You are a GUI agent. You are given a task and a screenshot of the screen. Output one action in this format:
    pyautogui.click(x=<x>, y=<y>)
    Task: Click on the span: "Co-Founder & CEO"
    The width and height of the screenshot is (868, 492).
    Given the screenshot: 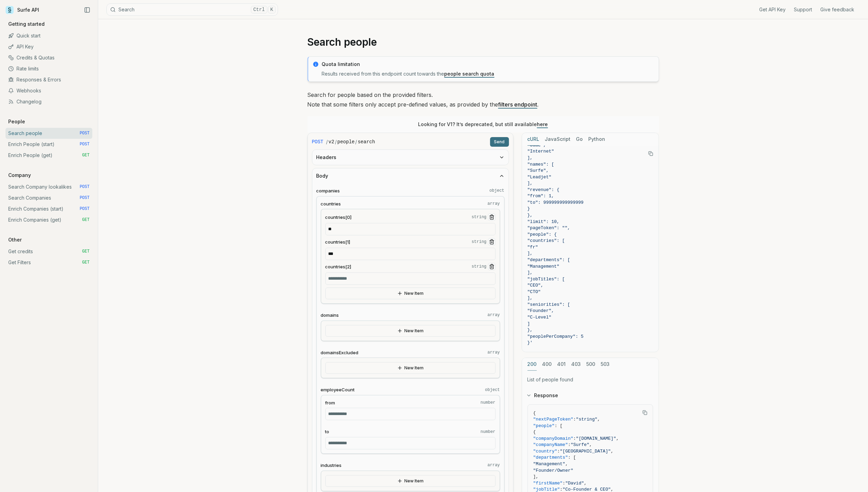 What is the action you would take?
    pyautogui.click(x=587, y=489)
    